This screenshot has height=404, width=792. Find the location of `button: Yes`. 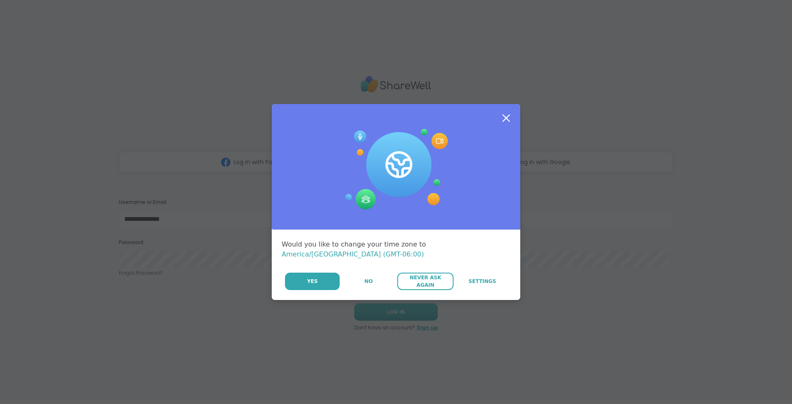

button: Yes is located at coordinates (312, 281).